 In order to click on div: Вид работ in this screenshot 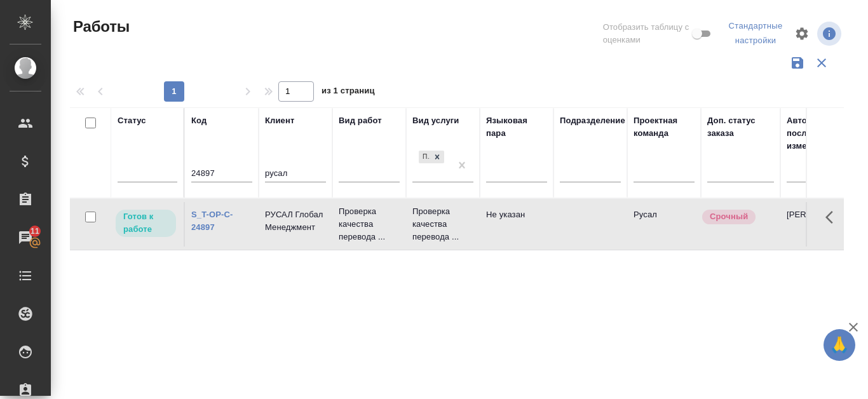, I will do `click(361, 121)`.